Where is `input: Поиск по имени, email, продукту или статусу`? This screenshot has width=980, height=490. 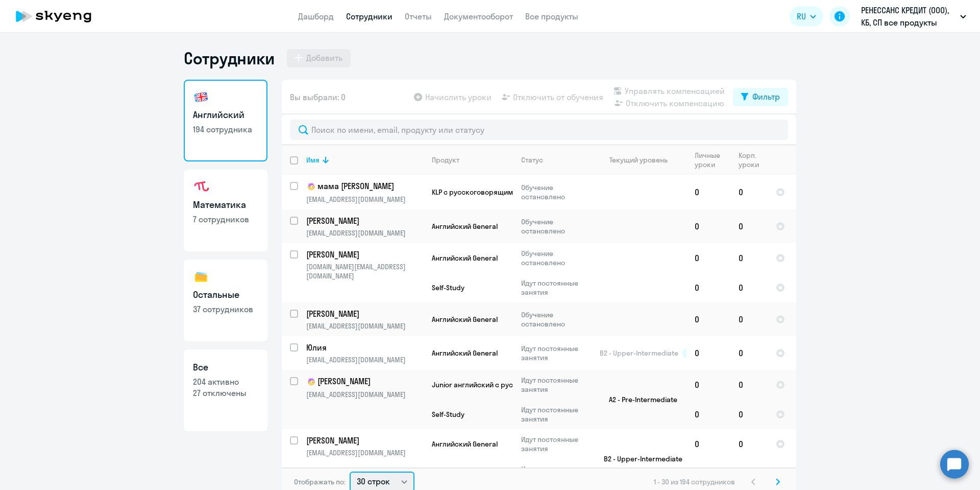 input: Поиск по имени, email, продукту или статусу is located at coordinates (540, 130).